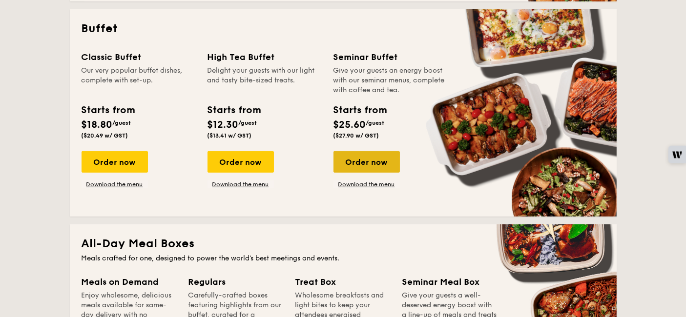  What do you see at coordinates (265, 57) in the screenshot?
I see `div: High Tea Buffet` at bounding box center [265, 57].